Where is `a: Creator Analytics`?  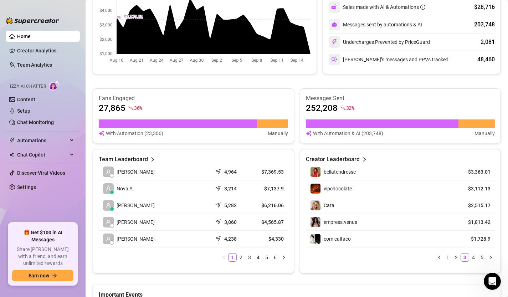
a: Creator Analytics is located at coordinates (46, 51).